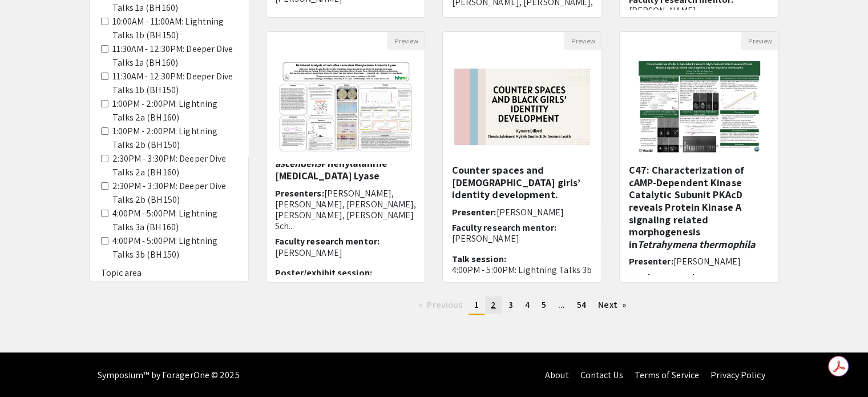  I want to click on em: Tetrahymena thermophila, so click(697, 244).